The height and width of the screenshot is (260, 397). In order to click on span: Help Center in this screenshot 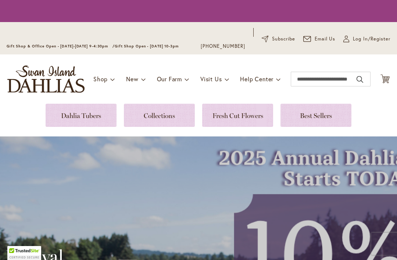, I will do `click(257, 79)`.